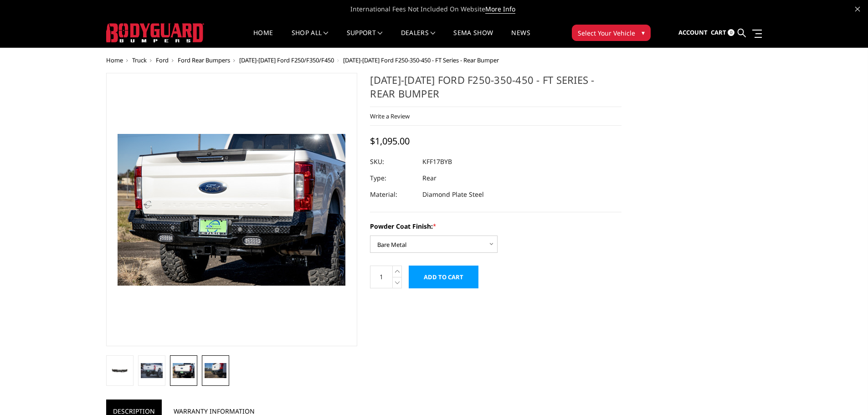 This screenshot has width=868, height=415. What do you see at coordinates (393, 195) in the screenshot?
I see `dt: Material:` at bounding box center [393, 195].